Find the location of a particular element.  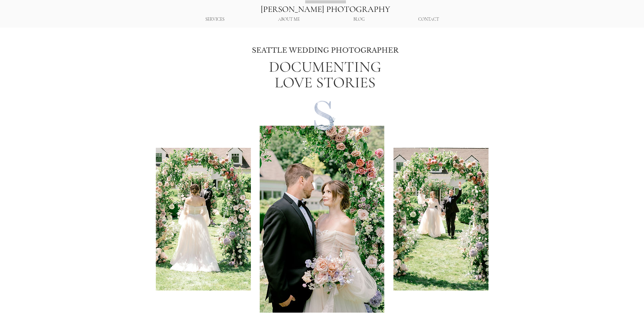

img: Bride looking at her groom with a floral arch around them is located at coordinates (322, 219).